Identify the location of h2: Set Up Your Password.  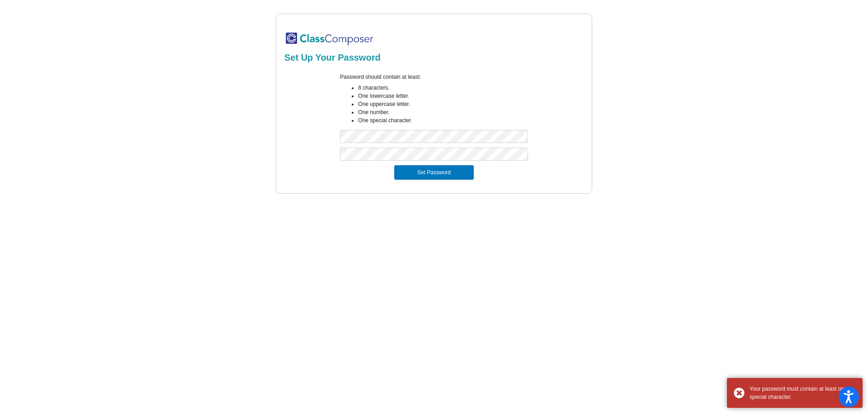
(434, 58).